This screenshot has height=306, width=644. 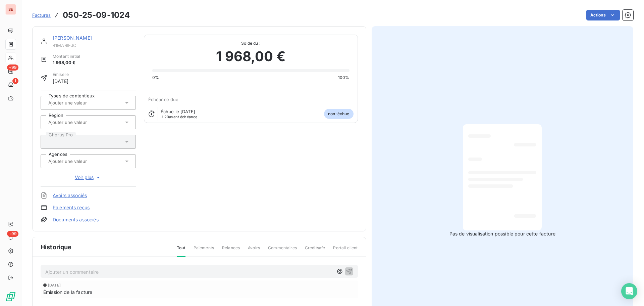 What do you see at coordinates (88, 177) in the screenshot?
I see `span: Voir plus` at bounding box center [88, 177].